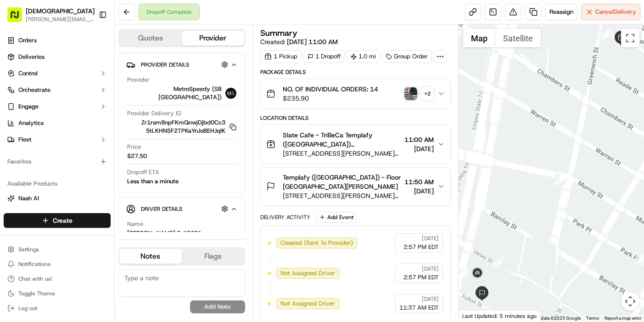 This screenshot has width=644, height=322. I want to click on button: Nash AI, so click(57, 198).